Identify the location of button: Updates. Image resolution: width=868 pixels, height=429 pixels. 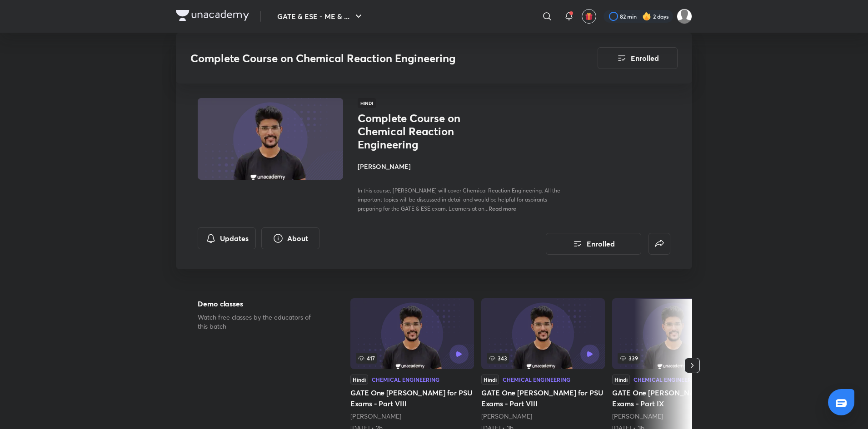
(227, 238).